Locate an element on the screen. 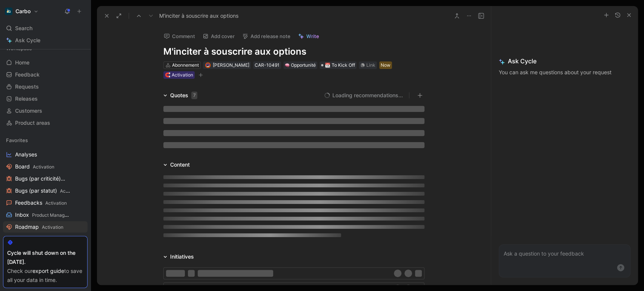 Image resolution: width=644 pixels, height=291 pixels. a: BoardActivation is located at coordinates (45, 167).